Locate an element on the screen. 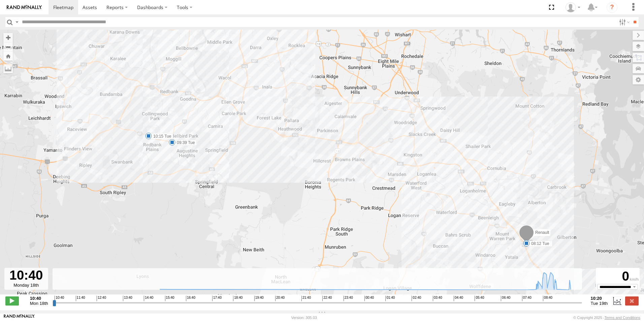 The image size is (644, 321). button: Zoom out is located at coordinates (8, 47).